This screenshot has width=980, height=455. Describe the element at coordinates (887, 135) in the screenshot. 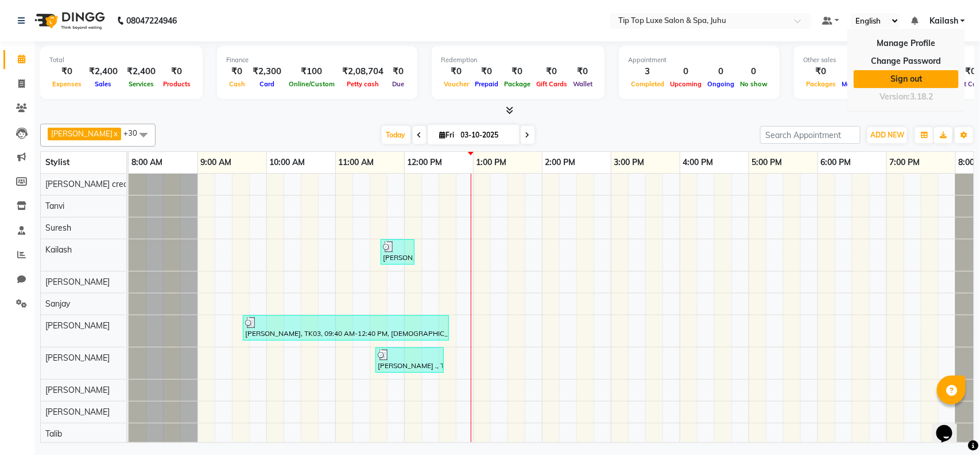

I see `span: ADD NEW` at that location.